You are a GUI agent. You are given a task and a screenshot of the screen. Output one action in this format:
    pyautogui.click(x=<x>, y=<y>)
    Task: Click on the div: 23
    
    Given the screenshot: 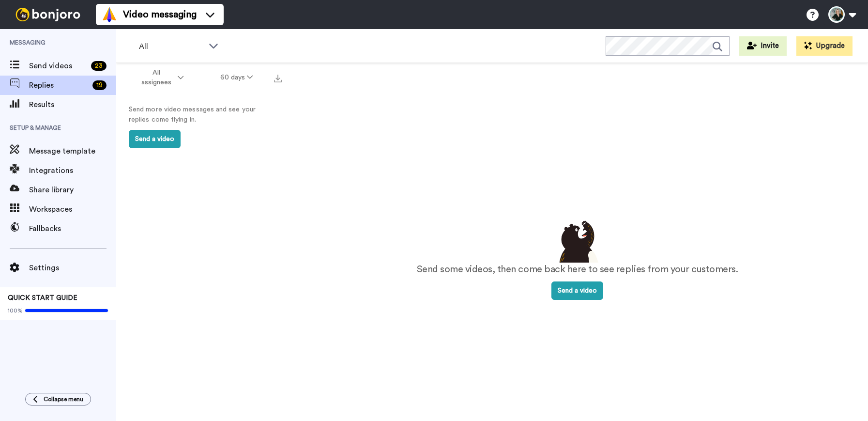 What is the action you would take?
    pyautogui.click(x=99, y=66)
    